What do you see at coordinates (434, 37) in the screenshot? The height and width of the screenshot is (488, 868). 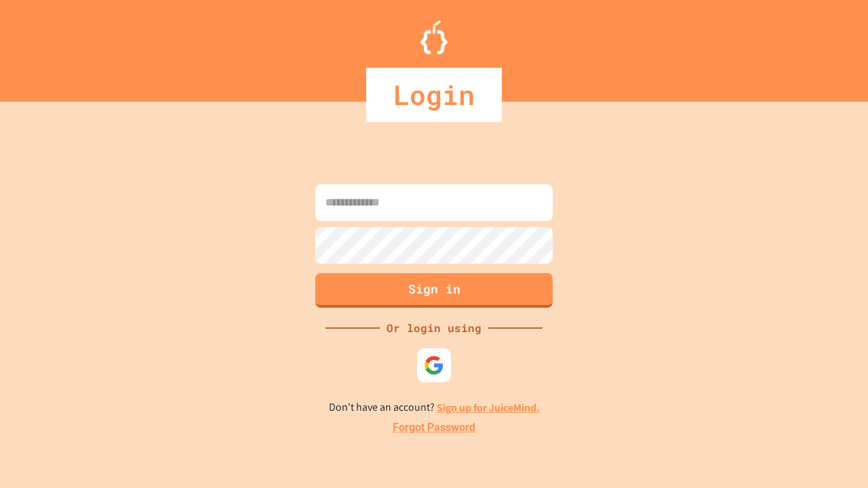 I see `img: Logo.svg` at bounding box center [434, 37].